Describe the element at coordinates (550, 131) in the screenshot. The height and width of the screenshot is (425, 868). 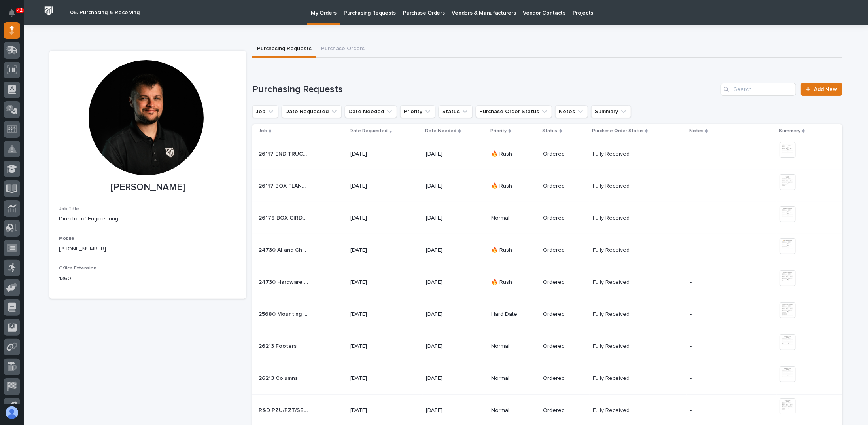
I see `p: Status` at that location.